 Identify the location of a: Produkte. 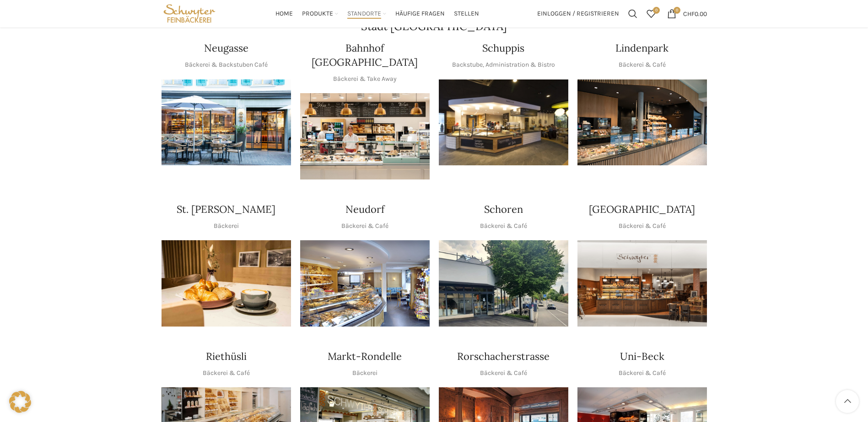
(320, 14).